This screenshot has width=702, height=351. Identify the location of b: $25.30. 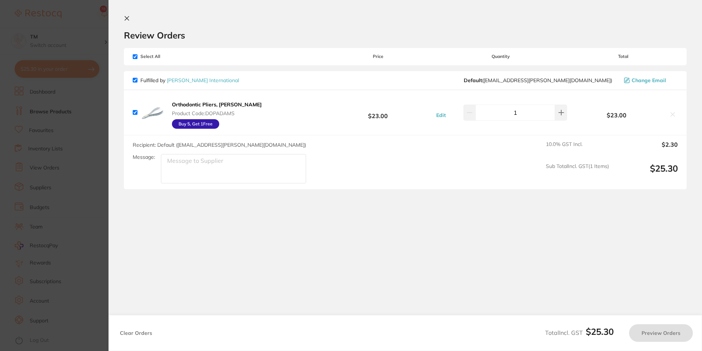
(600, 332).